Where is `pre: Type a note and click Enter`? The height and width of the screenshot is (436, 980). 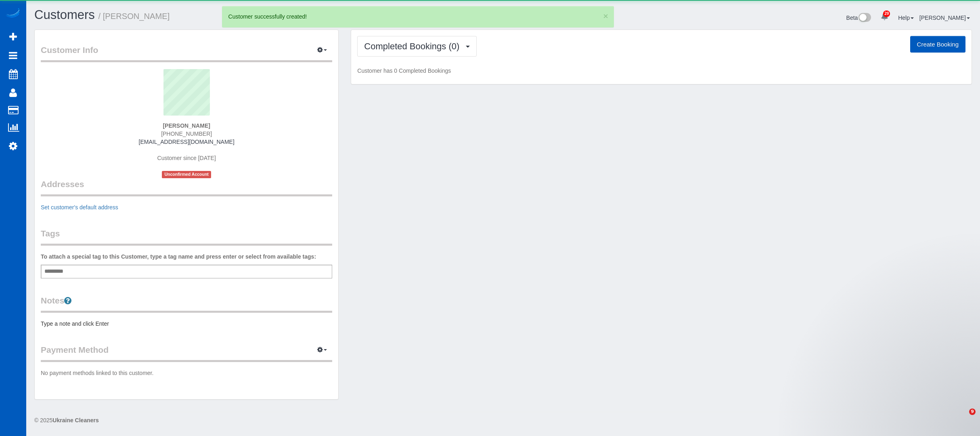 pre: Type a note and click Enter is located at coordinates (187, 323).